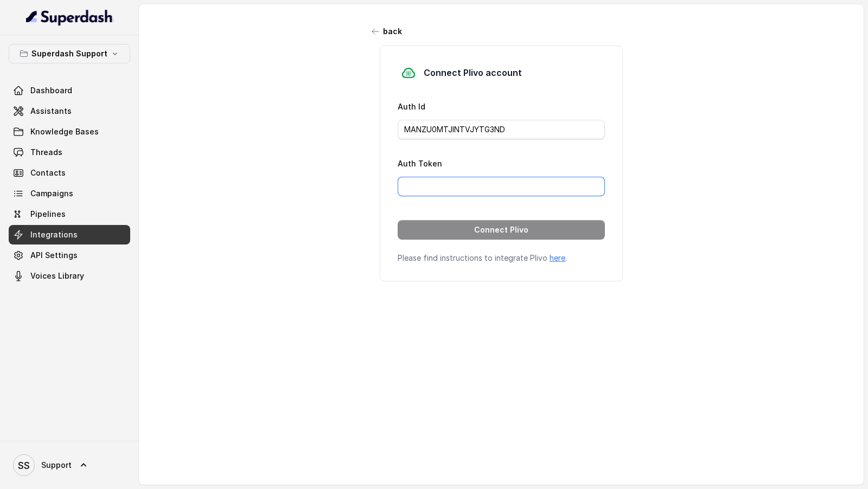 The height and width of the screenshot is (489, 868). Describe the element at coordinates (70, 152) in the screenshot. I see `a: Threads` at that location.